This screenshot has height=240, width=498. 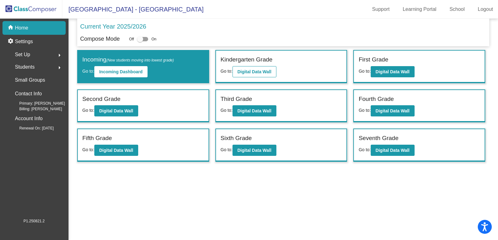 What do you see at coordinates (21, 28) in the screenshot?
I see `p: Home` at bounding box center [21, 28].